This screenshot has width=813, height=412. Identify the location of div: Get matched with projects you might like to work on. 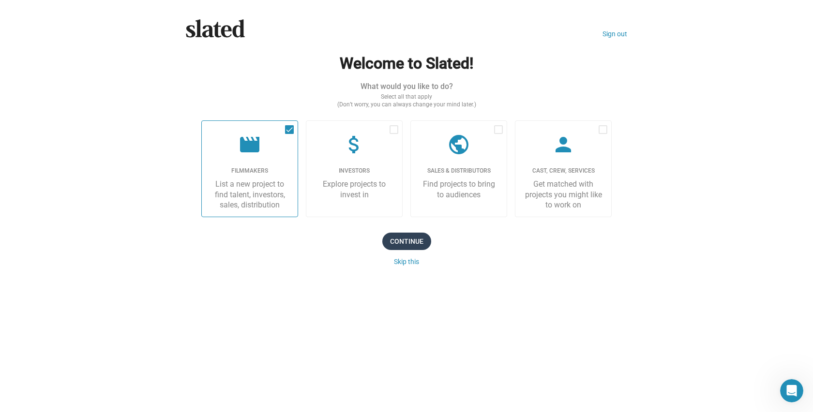
(563, 195).